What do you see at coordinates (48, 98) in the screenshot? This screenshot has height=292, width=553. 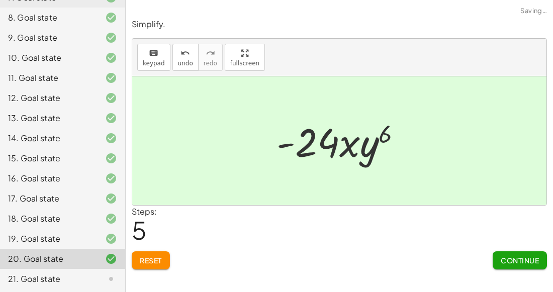 I see `div: 12. Goal state` at bounding box center [48, 98].